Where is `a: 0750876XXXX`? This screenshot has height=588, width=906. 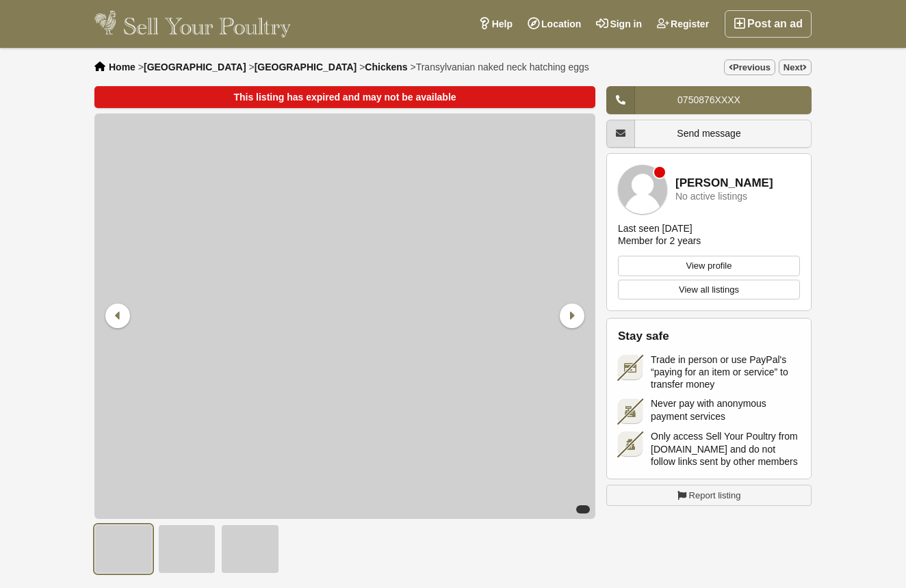 a: 0750876XXXX is located at coordinates (709, 100).